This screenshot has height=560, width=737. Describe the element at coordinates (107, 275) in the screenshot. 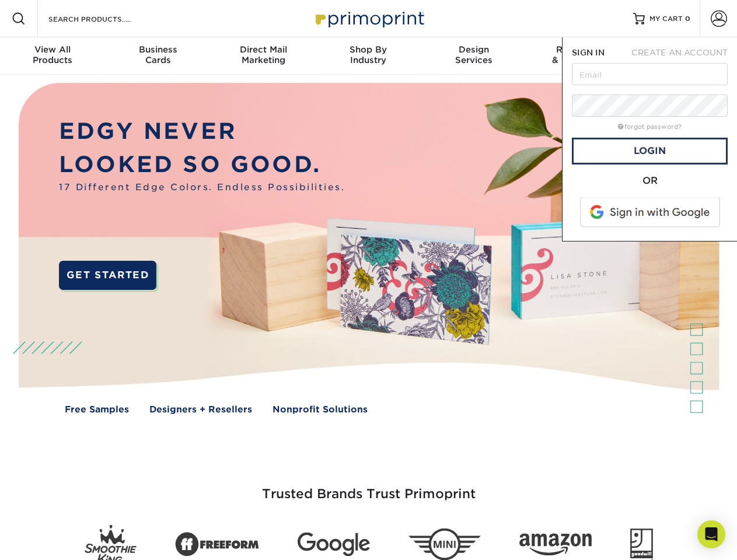

I see `a: GET STARTED` at that location.